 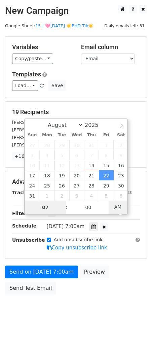 What do you see at coordinates (106, 175) in the screenshot?
I see `span: August 22, 2025` at bounding box center [106, 175].